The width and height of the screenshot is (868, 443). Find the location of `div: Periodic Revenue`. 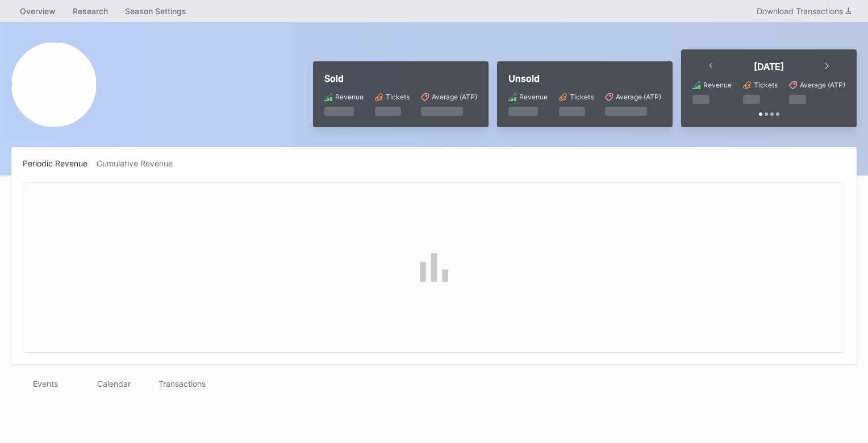

div: Periodic Revenue is located at coordinates (60, 163).